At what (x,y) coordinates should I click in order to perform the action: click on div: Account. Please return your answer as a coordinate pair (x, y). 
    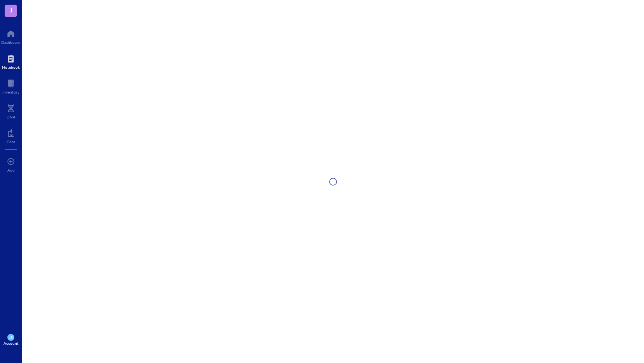
    Looking at the image, I should click on (11, 343).